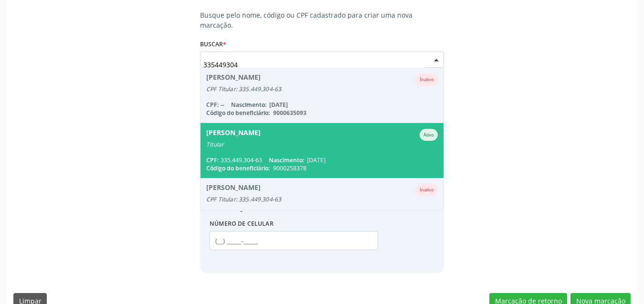 Image resolution: width=644 pixels, height=304 pixels. What do you see at coordinates (428, 135) in the screenshot?
I see `small: Ativo` at bounding box center [428, 135].